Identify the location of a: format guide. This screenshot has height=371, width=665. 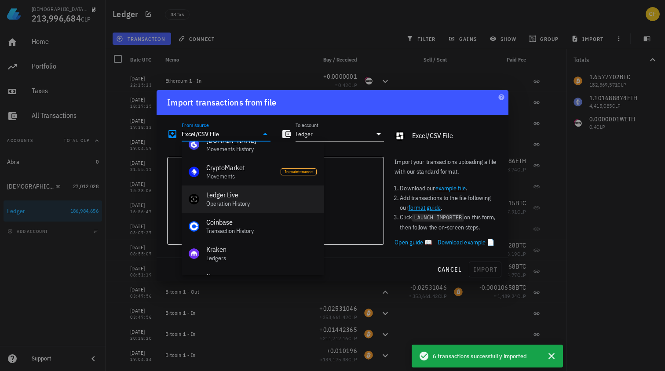
(424, 208).